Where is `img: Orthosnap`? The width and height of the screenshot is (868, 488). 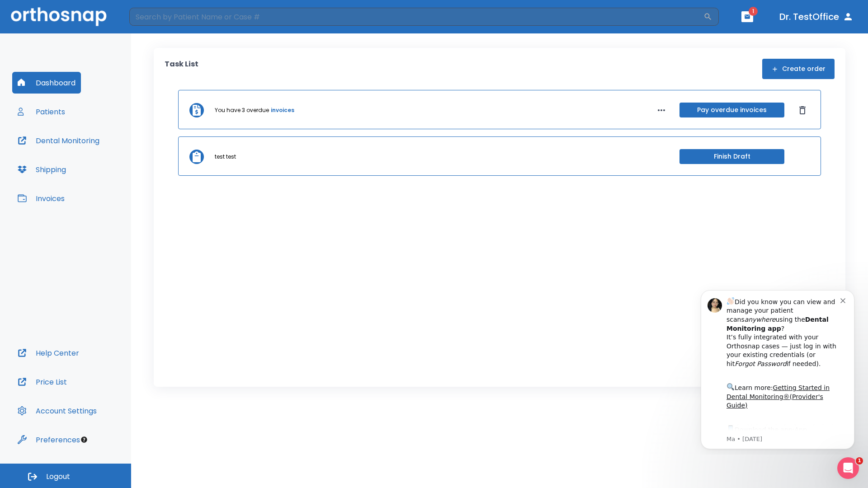 img: Orthosnap is located at coordinates (59, 16).